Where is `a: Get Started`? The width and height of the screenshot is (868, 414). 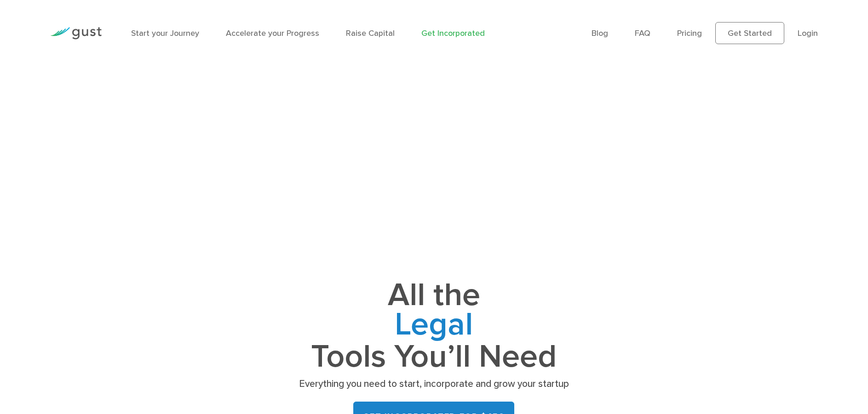
a: Get Started is located at coordinates (750, 33).